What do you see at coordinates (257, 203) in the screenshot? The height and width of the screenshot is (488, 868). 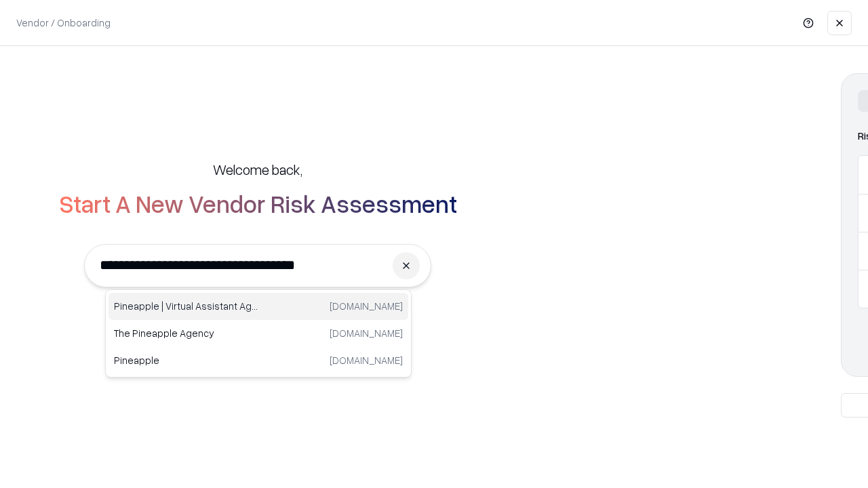 I see `h2: Start A New Vendor Risk Assessment` at bounding box center [257, 203].